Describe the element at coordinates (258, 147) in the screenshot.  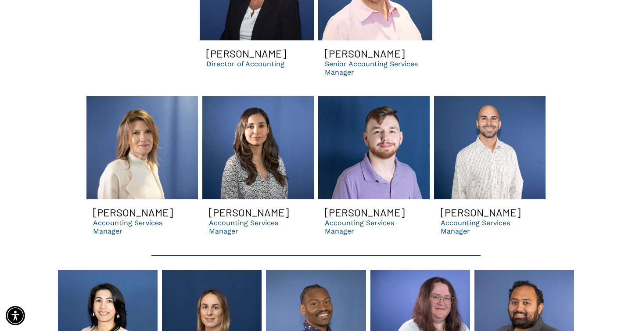
I see `a: Carolina Smiling | dental accounting services manager in GA | dso consulting` at that location.